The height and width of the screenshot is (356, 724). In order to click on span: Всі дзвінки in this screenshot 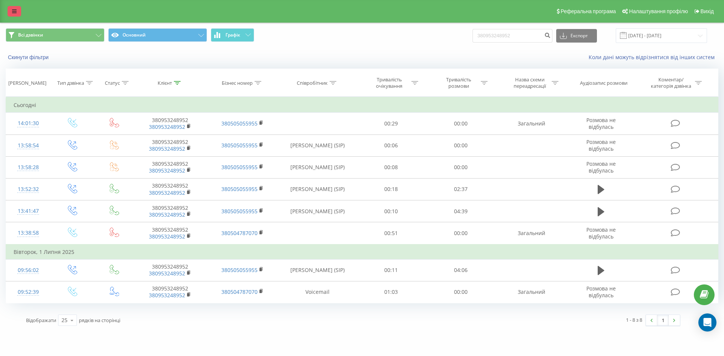, I will do `click(31, 35)`.